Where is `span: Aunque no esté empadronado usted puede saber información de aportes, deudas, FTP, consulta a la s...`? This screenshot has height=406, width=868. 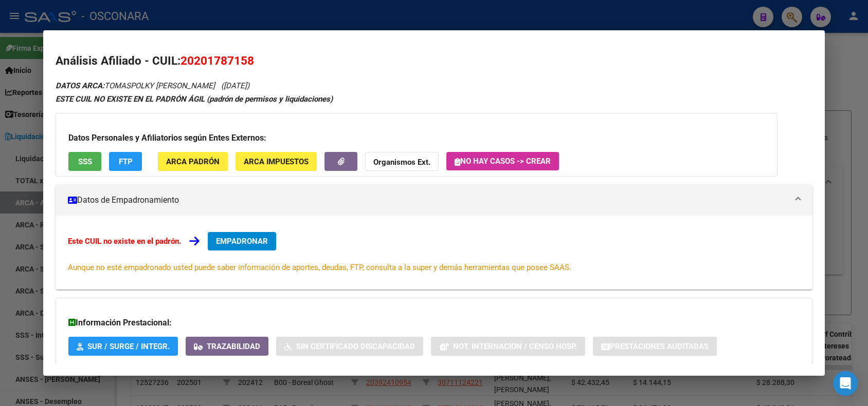 span: Aunque no esté empadronado usted puede saber información de aportes, deudas, FTP, consulta a la s... is located at coordinates (319, 268).